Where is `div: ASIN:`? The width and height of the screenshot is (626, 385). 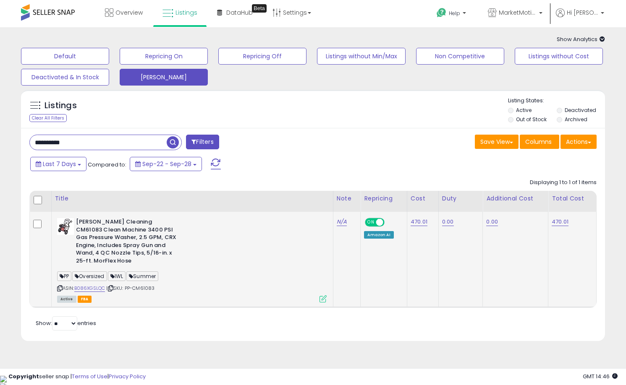
div: ASIN: is located at coordinates (192, 260).